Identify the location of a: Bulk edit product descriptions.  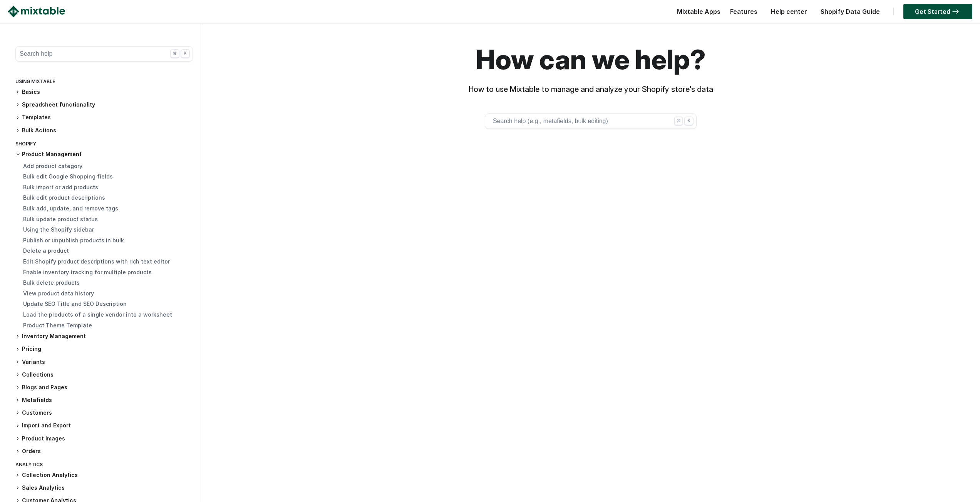
(64, 197).